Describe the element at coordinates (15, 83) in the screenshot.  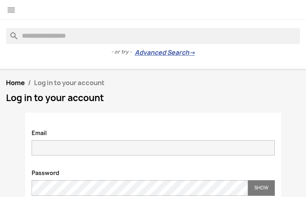
I see `span: Home` at that location.